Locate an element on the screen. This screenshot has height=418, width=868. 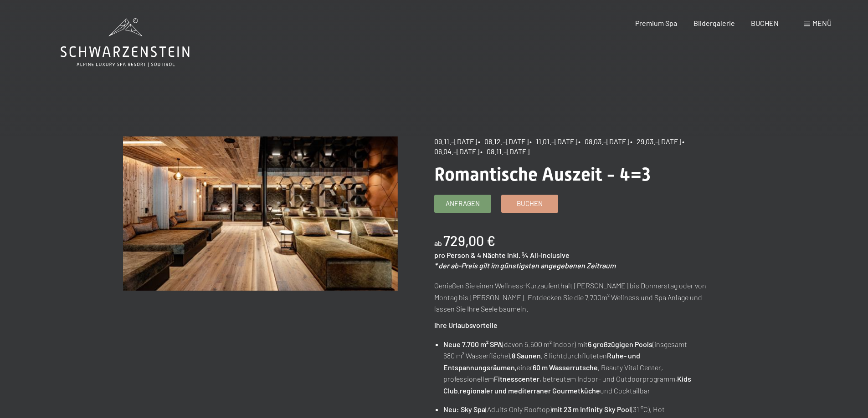
img: Romantische Auszeit - 4=3 is located at coordinates (260, 213).